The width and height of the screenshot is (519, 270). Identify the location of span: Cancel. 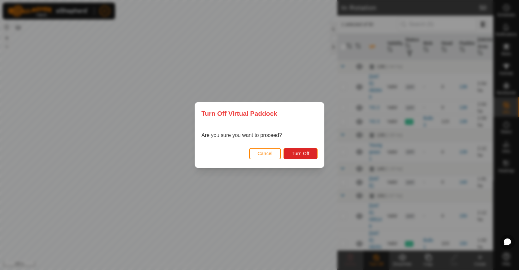
(265, 153).